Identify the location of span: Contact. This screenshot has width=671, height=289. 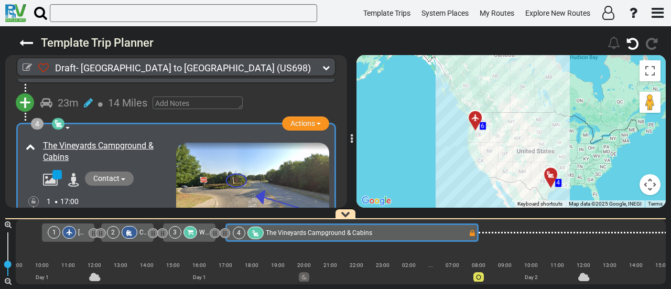
(106, 178).